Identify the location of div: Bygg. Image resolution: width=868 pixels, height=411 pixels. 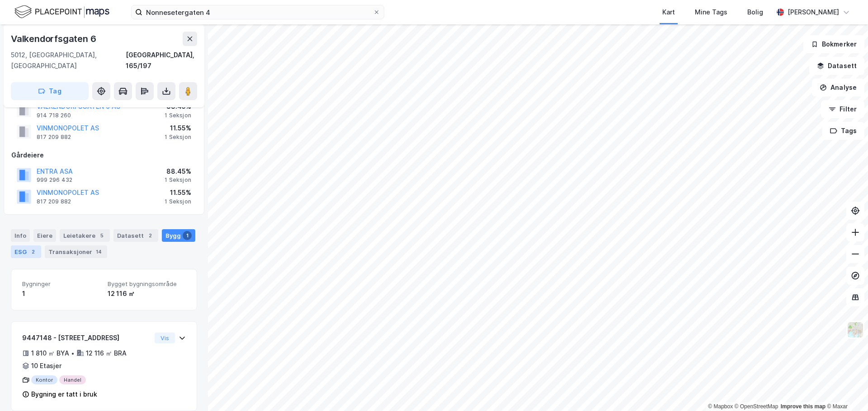
(178, 236).